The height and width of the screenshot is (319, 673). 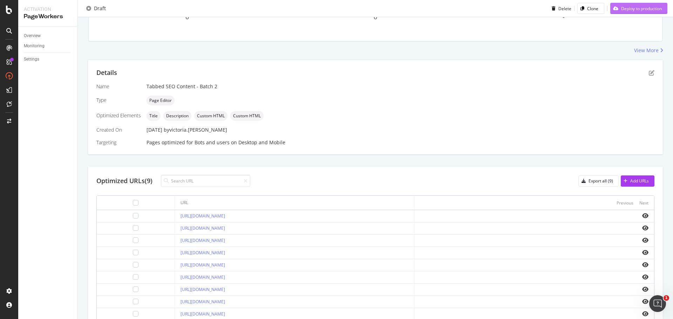 I want to click on div: Targeting, so click(x=118, y=143).